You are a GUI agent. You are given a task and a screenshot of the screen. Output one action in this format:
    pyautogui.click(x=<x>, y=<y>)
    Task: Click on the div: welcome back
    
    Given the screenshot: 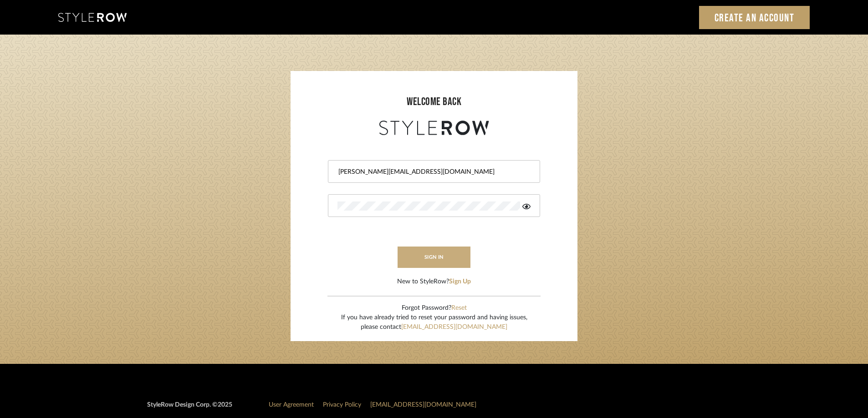 What is the action you would take?
    pyautogui.click(x=434, y=102)
    